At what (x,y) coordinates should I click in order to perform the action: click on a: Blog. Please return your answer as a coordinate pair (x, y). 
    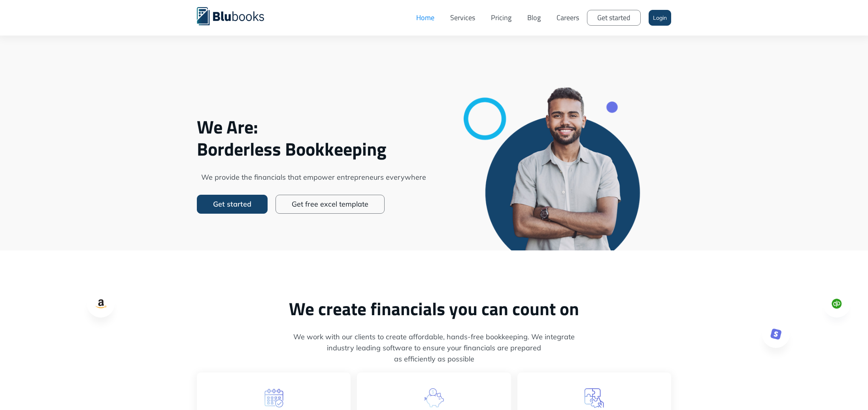
    Looking at the image, I should click on (534, 17).